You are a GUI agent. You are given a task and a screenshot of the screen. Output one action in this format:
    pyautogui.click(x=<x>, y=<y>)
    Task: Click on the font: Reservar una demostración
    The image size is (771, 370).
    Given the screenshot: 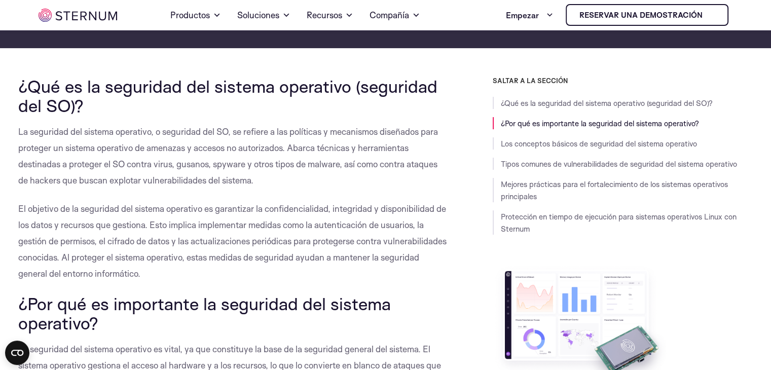 What is the action you would take?
    pyautogui.click(x=641, y=15)
    